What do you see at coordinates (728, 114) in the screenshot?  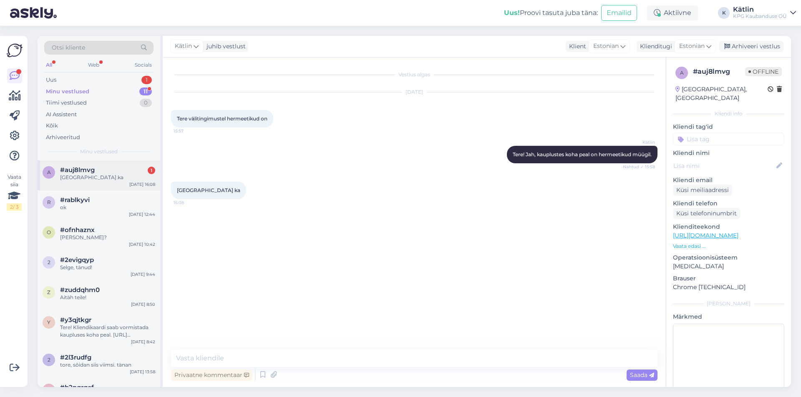 I see `div: Kliendi info` at bounding box center [728, 114].